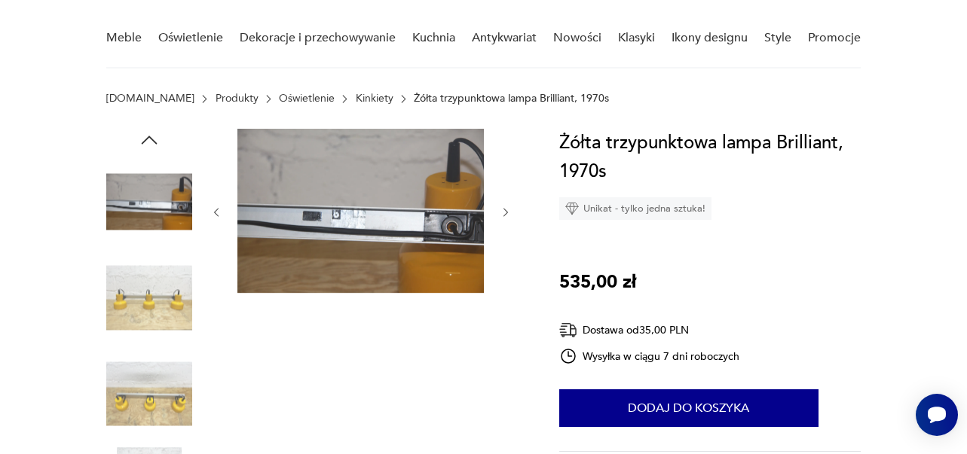 This screenshot has width=967, height=454. What do you see at coordinates (834, 38) in the screenshot?
I see `a: Promocje` at bounding box center [834, 38].